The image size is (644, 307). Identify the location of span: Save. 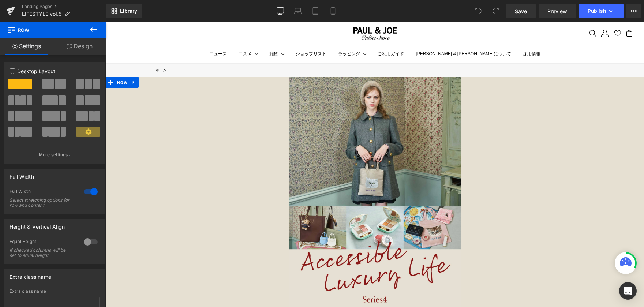
(521, 11).